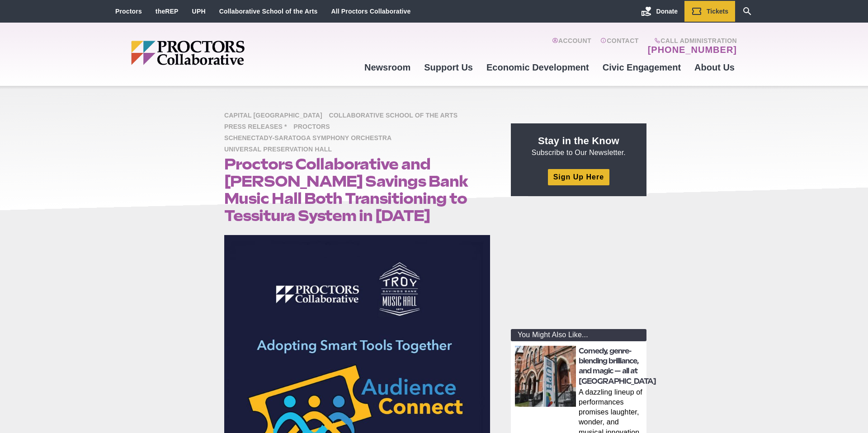  I want to click on a: Account, so click(571, 46).